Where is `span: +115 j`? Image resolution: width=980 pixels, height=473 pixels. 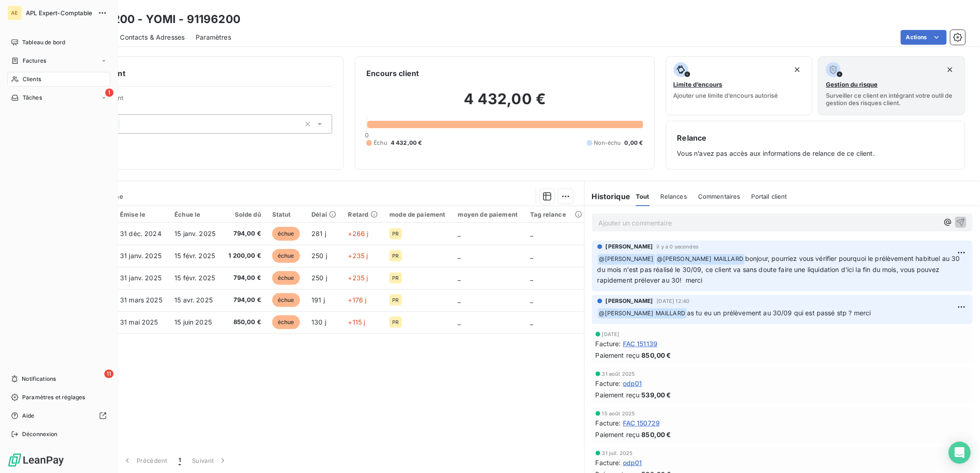
span: +115 j is located at coordinates (357, 322).